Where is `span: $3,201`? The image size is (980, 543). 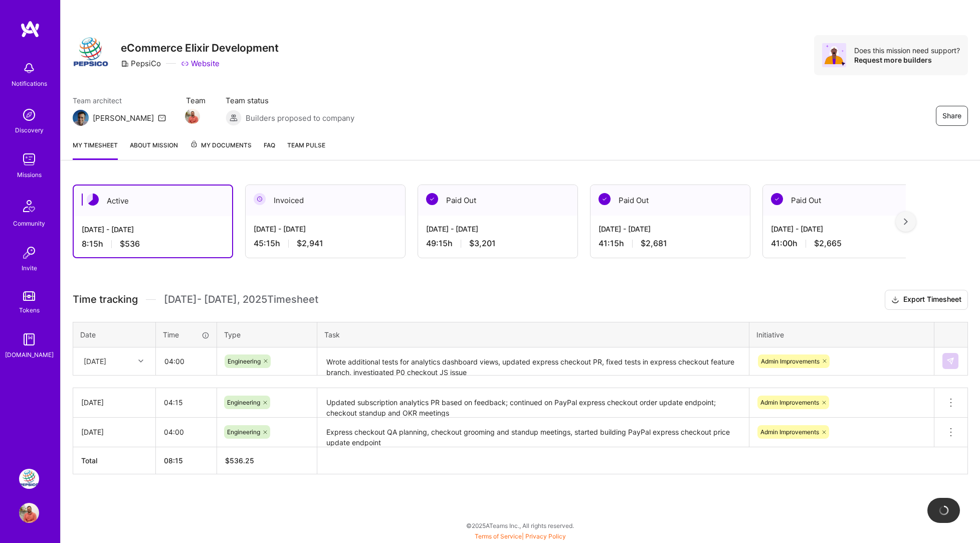
span: $3,201 is located at coordinates (482, 243).